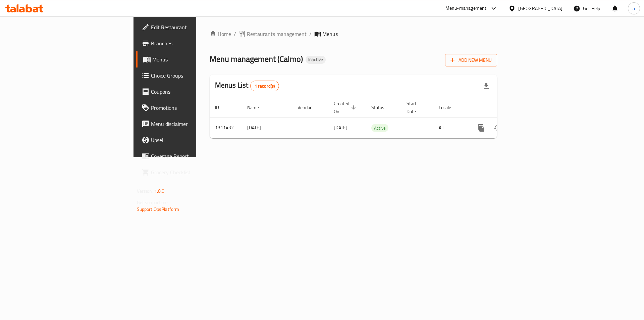 Image resolution: width=644 pixels, height=320 pixels. What do you see at coordinates (380, 128) in the screenshot?
I see `div: Active` at bounding box center [380, 128].